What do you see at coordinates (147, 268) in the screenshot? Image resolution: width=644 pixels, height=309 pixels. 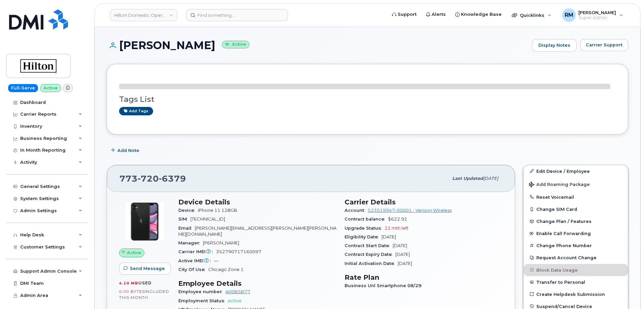 I see `span: Send Message` at bounding box center [147, 268].